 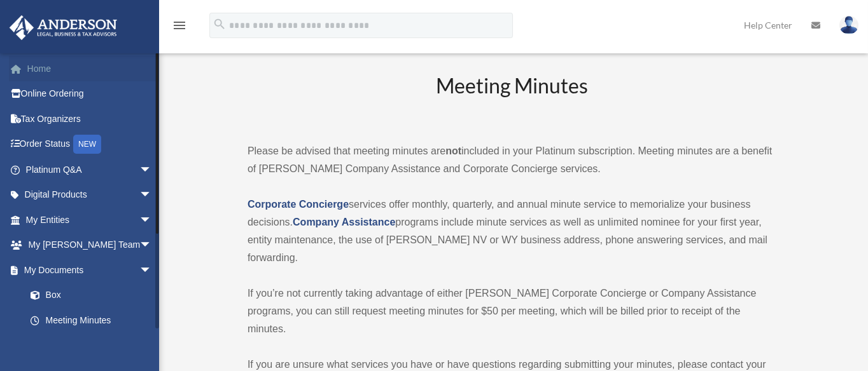 I want to click on a: Box, so click(x=94, y=296).